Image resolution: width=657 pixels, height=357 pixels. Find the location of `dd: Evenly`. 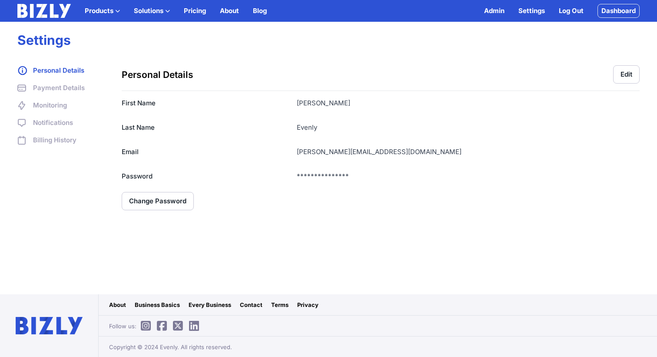

dd: Evenly is located at coordinates (468, 127).